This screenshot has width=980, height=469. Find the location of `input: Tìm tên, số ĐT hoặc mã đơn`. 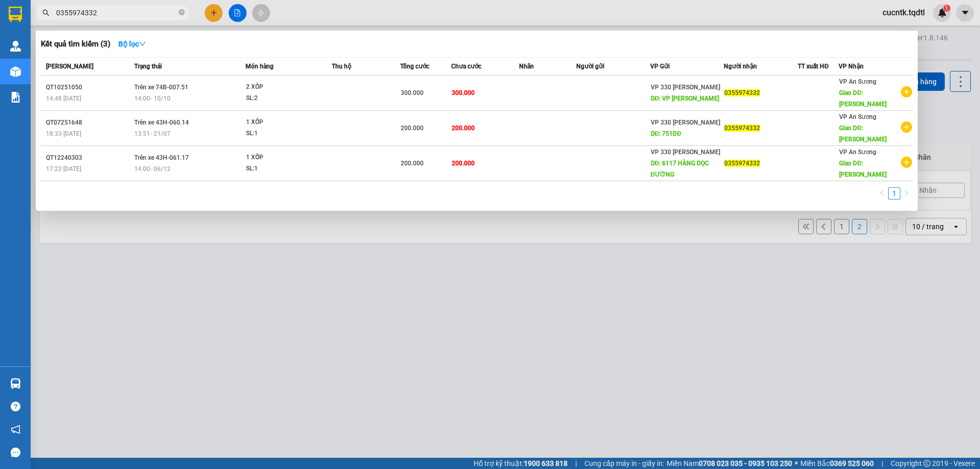

input: Tìm tên, số ĐT hoặc mã đơn is located at coordinates (116, 13).